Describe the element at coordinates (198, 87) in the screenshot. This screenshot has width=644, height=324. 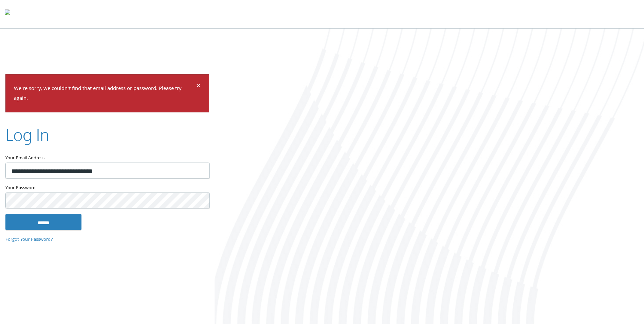
I see `button: Dismiss alert` at that location.